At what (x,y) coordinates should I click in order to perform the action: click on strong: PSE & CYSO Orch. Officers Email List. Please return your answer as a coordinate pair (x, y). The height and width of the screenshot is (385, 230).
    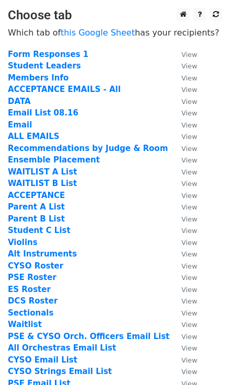
    Looking at the image, I should click on (88, 336).